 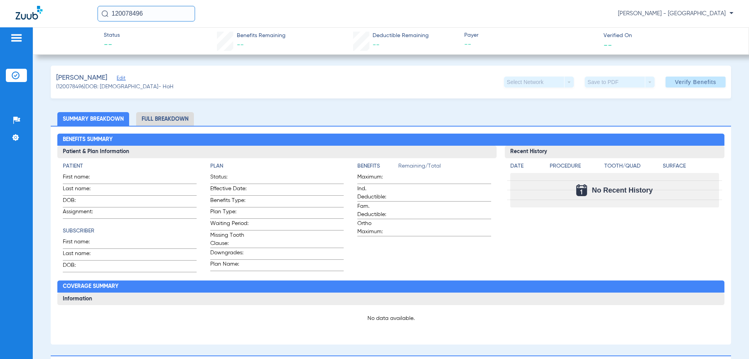 I want to click on span: Status:, so click(x=230, y=178).